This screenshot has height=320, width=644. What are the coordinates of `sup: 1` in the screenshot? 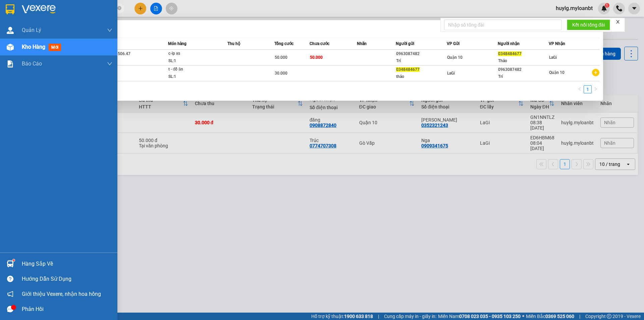 It's located at (14, 260).